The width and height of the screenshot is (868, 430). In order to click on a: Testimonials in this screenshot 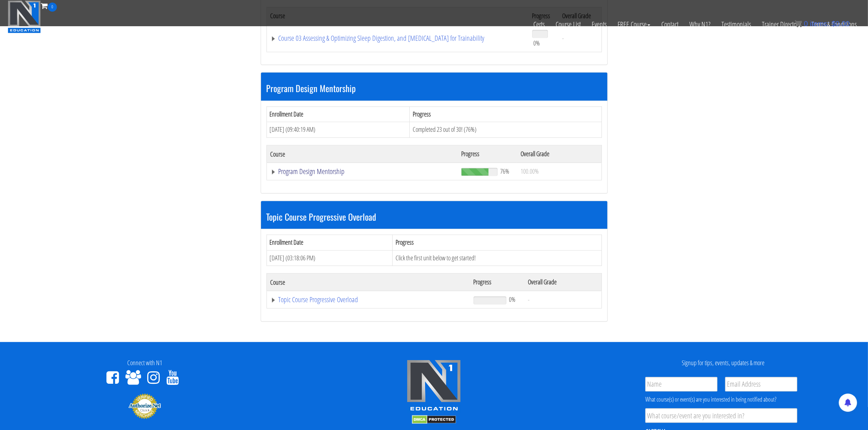, I will do `click(736, 24)`.